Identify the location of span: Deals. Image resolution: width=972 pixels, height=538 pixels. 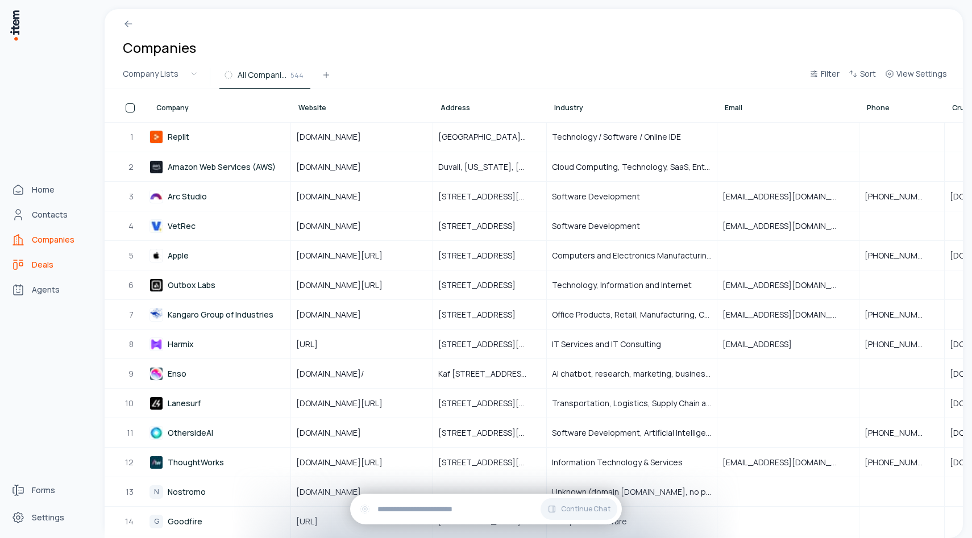
(43, 265).